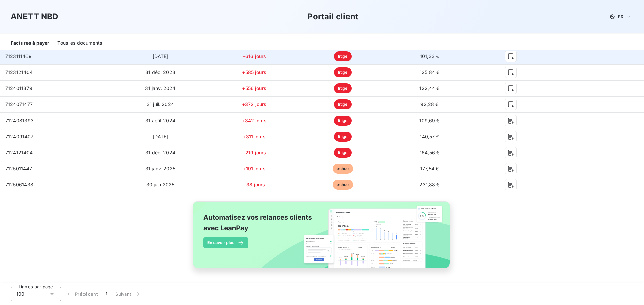 The image size is (644, 305). I want to click on span: 31 déc. 2024, so click(160, 152).